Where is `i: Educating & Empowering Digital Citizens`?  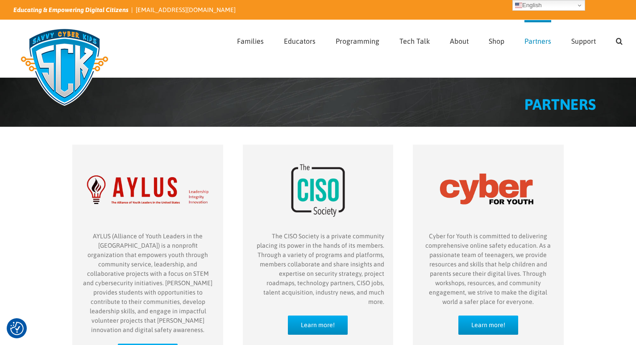 i: Educating & Empowering Digital Citizens is located at coordinates (71, 10).